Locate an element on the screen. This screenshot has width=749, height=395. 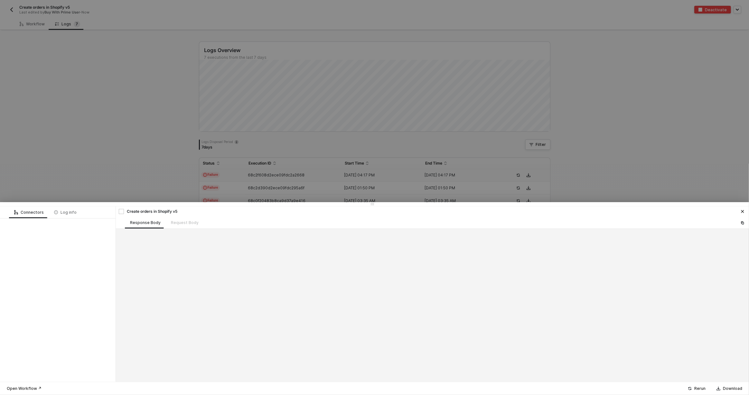
span: icon-success-page is located at coordinates (689, 389).